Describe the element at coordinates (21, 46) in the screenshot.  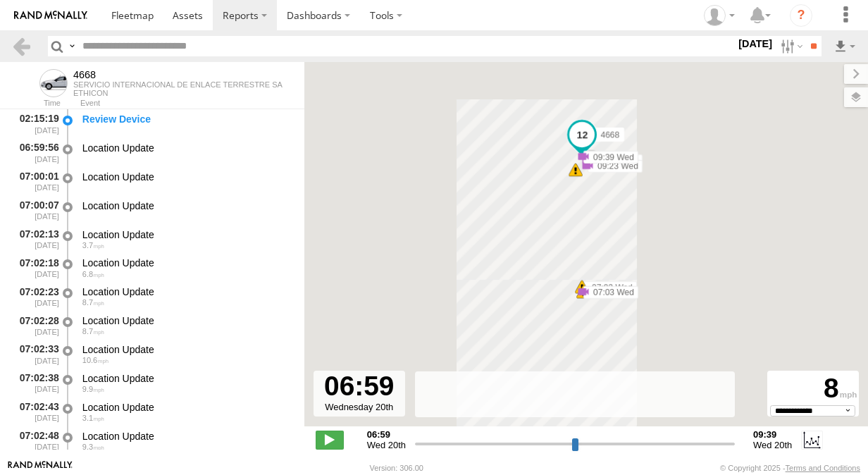
I see `a: Back to previous Page` at that location.